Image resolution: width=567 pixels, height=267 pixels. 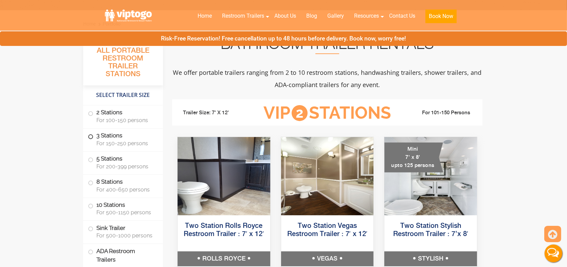 What do you see at coordinates (441, 16) in the screenshot?
I see `button: Book Now` at bounding box center [441, 16].